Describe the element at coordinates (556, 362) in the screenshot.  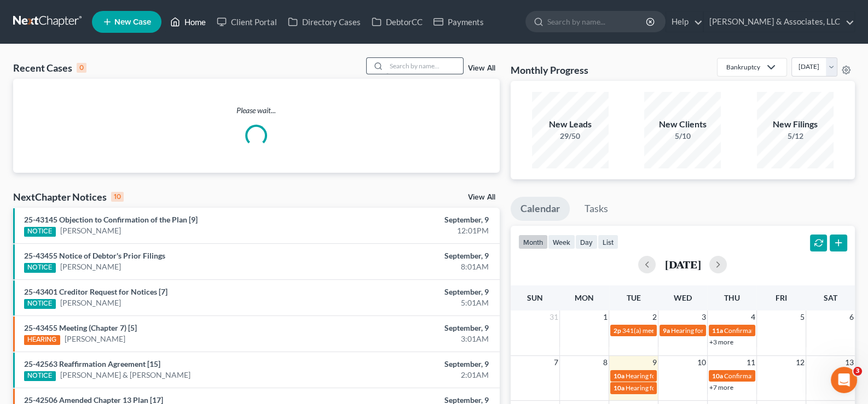
I see `span: 7` at that location.